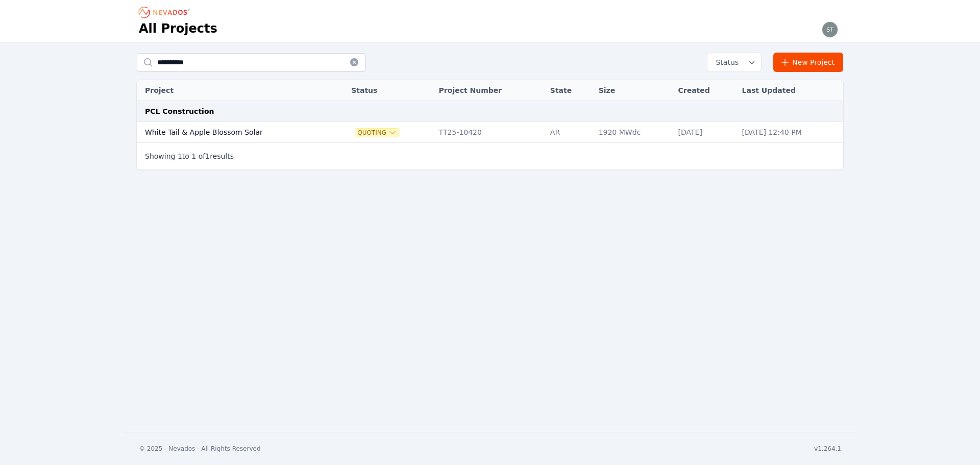 Image resolution: width=980 pixels, height=465 pixels. I want to click on p: Showing to of results, so click(190, 156).